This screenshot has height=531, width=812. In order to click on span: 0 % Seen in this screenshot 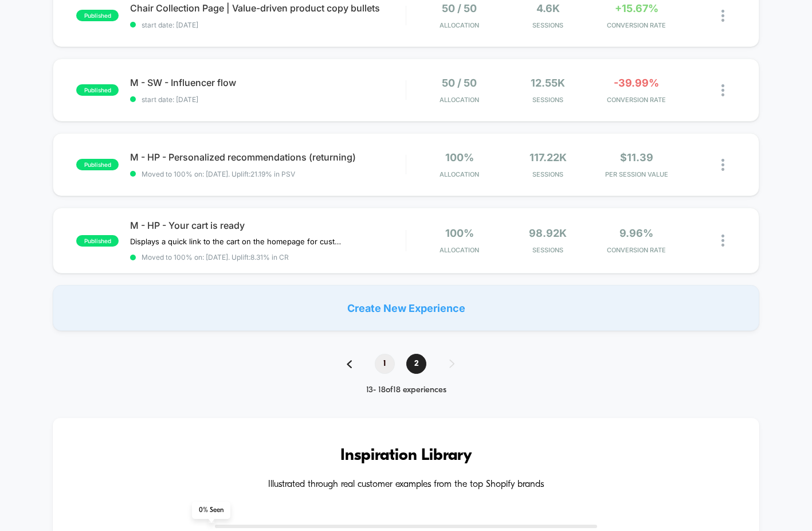, I will do `click(211, 510)`.